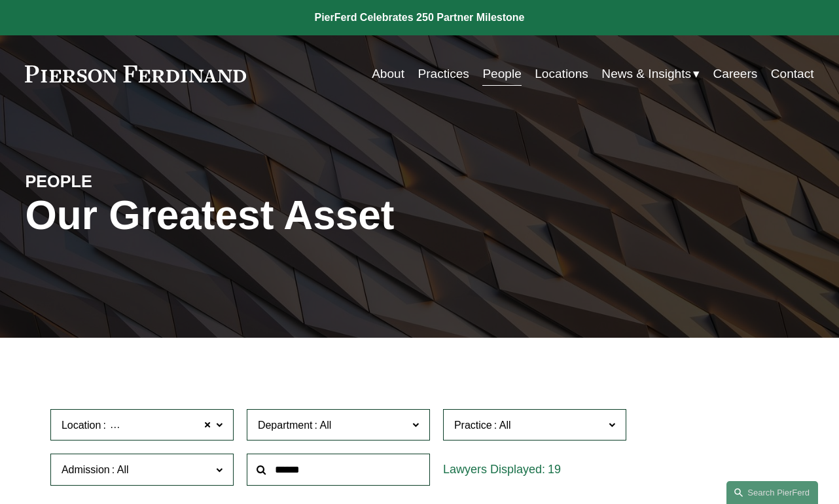 This screenshot has width=839, height=504. I want to click on h4: PEOPLE, so click(123, 181).